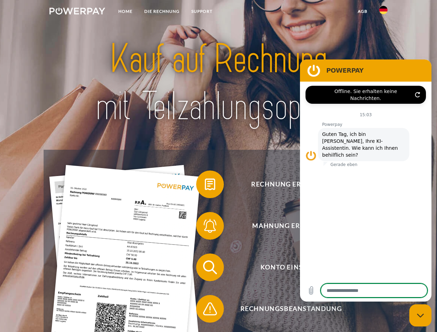 The height and width of the screenshot is (332, 437). I want to click on p: Powerpay, so click(77, 65).